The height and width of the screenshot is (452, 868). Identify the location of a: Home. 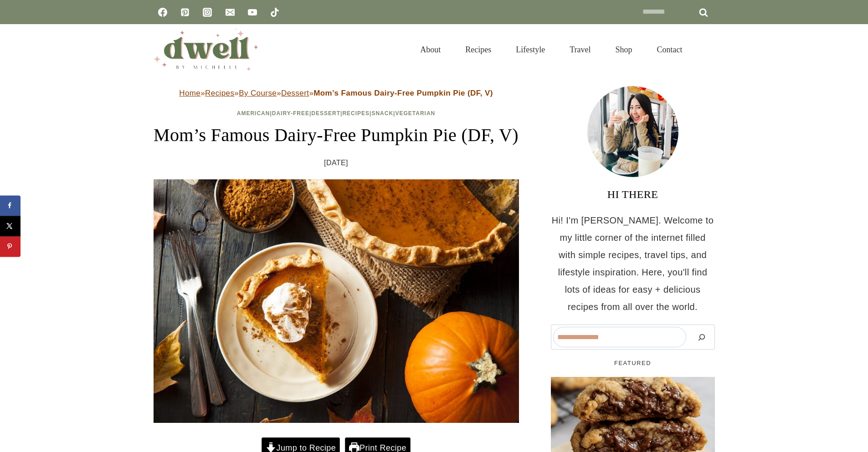
(190, 93).